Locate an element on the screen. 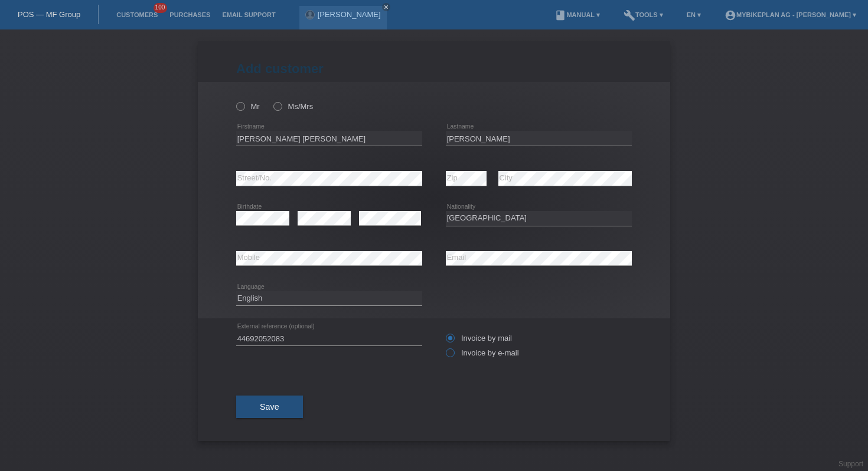 This screenshot has width=868, height=471. a: Support is located at coordinates (851, 464).